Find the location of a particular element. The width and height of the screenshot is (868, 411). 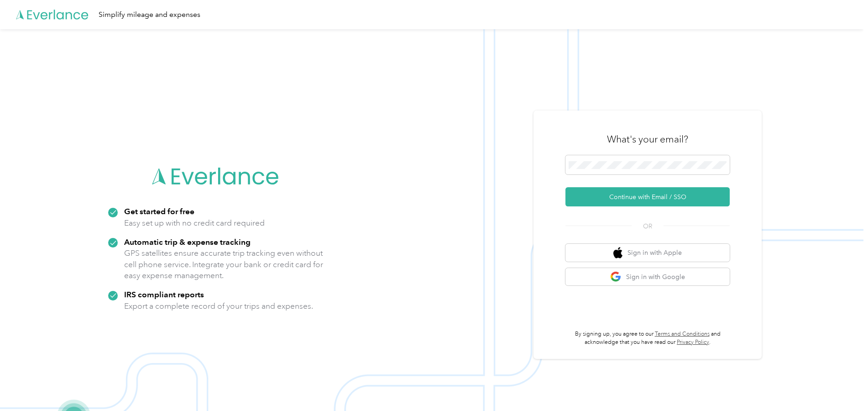

p: GPS satellites ensure accurate trip tracking even without cell phone service. Integrate your bank... is located at coordinates (223, 264).